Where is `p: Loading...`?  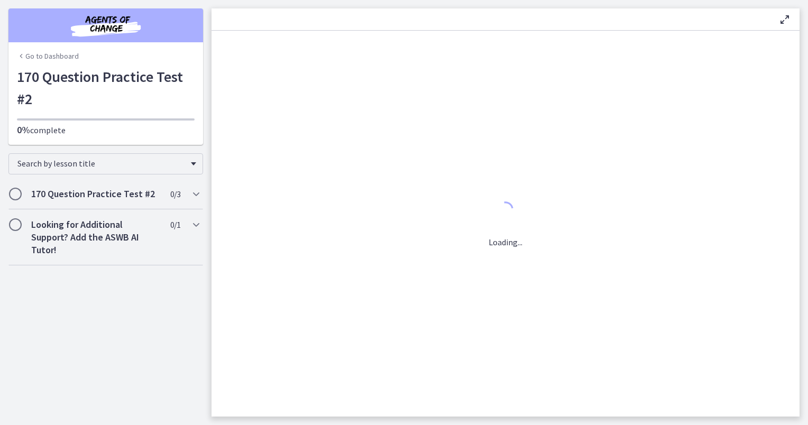
p: Loading... is located at coordinates (506, 242).